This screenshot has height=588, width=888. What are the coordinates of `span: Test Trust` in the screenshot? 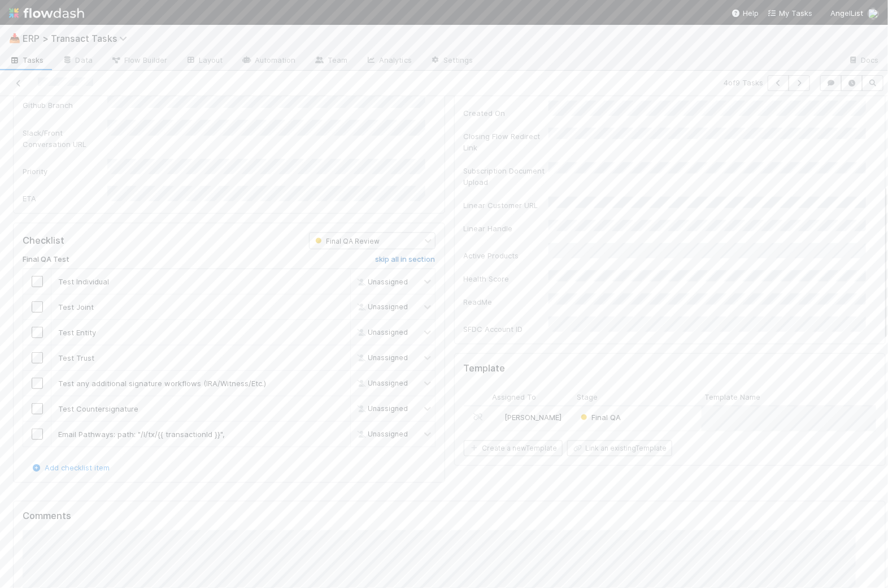 It's located at (76, 358).